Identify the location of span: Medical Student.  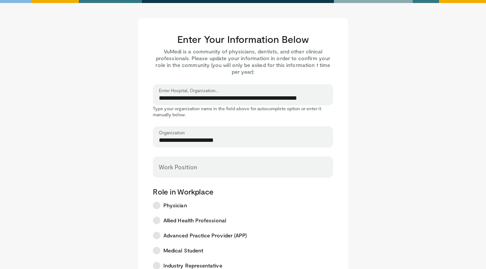
(183, 250).